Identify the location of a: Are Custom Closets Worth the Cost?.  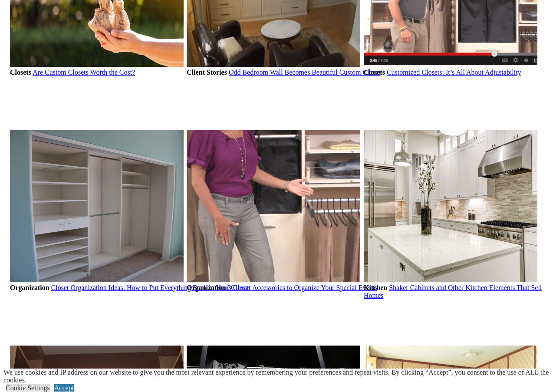
(84, 72).